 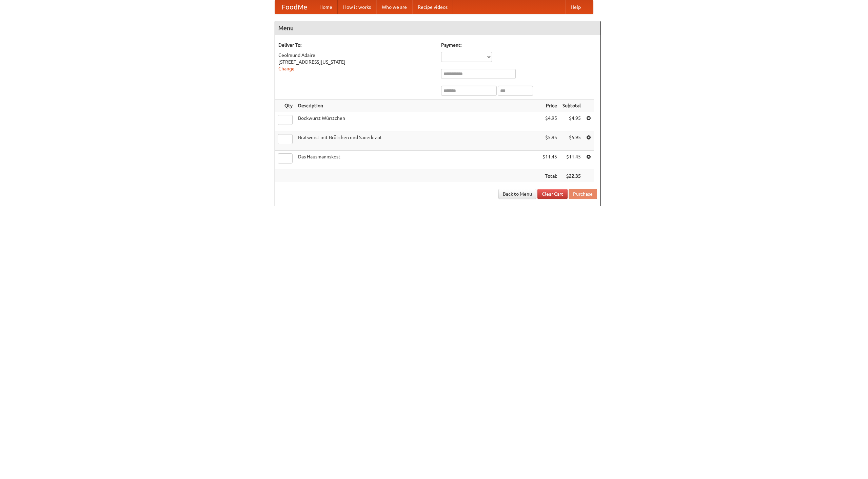 What do you see at coordinates (357, 45) in the screenshot?
I see `h5: Deliver To:` at bounding box center [357, 45].